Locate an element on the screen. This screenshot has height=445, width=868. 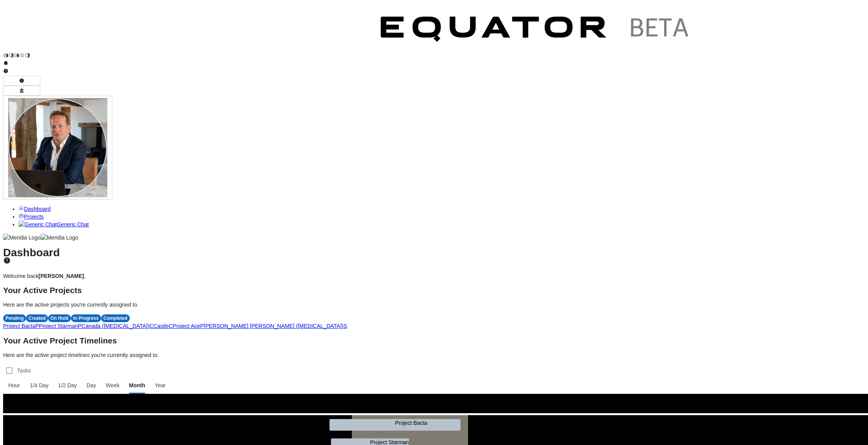
div: On Hold is located at coordinates (59, 319).